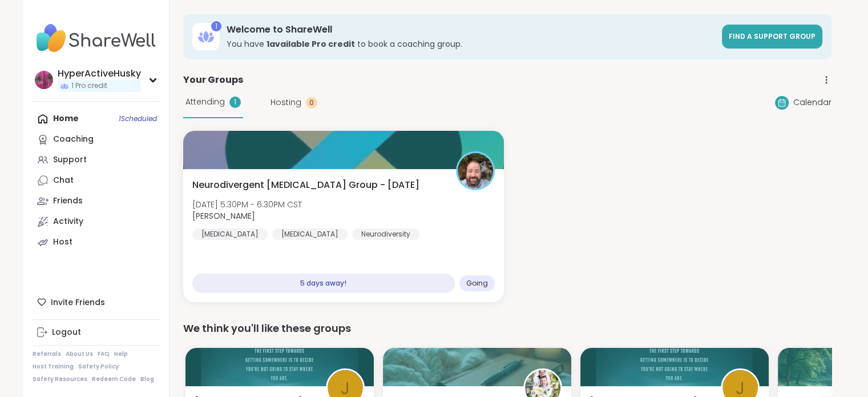 The width and height of the screenshot is (868, 397). Describe the element at coordinates (147, 379) in the screenshot. I see `a: Blog` at that location.